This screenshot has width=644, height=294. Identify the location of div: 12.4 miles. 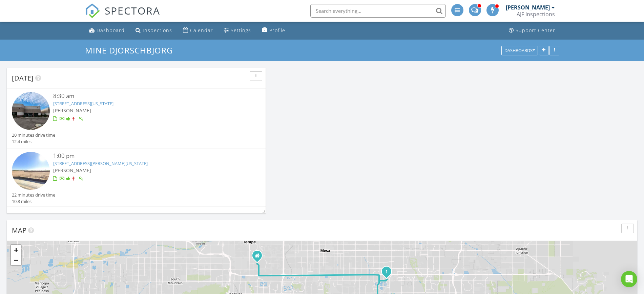
(34, 141).